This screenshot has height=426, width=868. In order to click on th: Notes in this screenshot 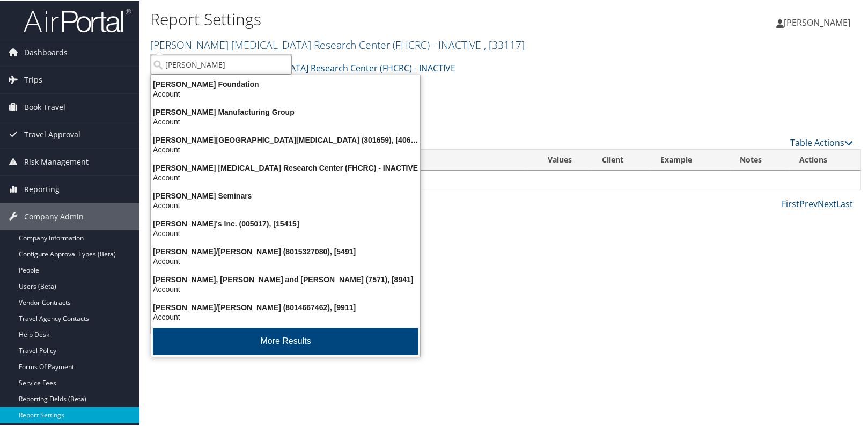, I will do `click(760, 159)`.